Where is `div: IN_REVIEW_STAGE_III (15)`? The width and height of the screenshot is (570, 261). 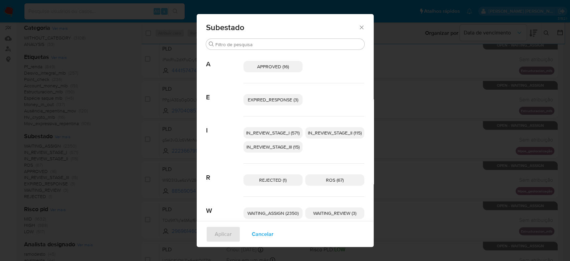 div: IN_REVIEW_STAGE_III (15) is located at coordinates (273, 147).